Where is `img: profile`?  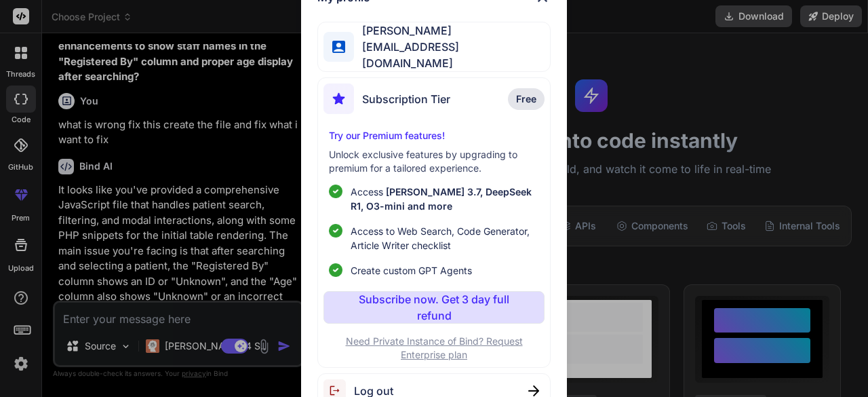 img: profile is located at coordinates (338, 47).